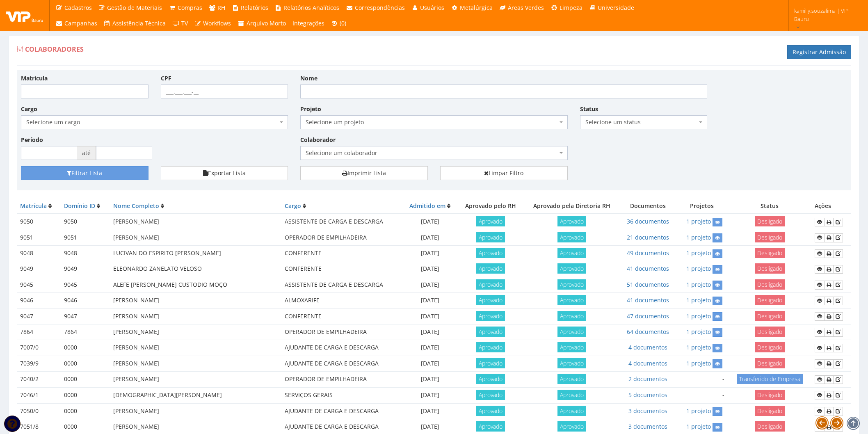  What do you see at coordinates (310, 109) in the screenshot?
I see `label: Projeto` at bounding box center [310, 109].